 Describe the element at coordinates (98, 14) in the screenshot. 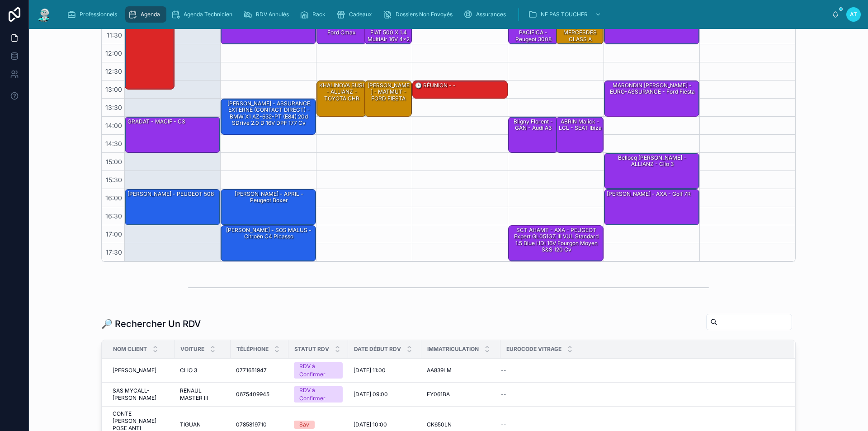

I see `span: Professionnels` at that location.